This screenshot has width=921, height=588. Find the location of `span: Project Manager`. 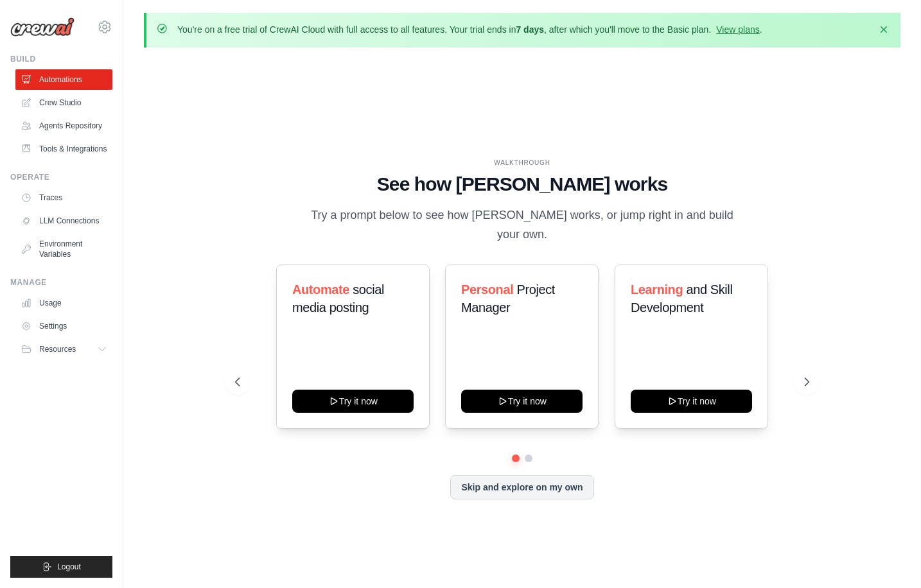

span: Project Manager is located at coordinates (508, 298).